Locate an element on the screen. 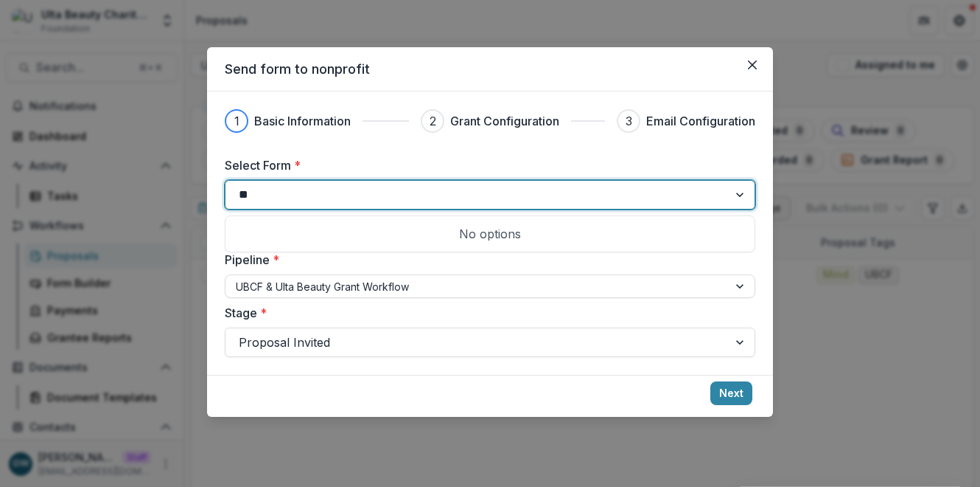  label: Select Form is located at coordinates (486, 165).